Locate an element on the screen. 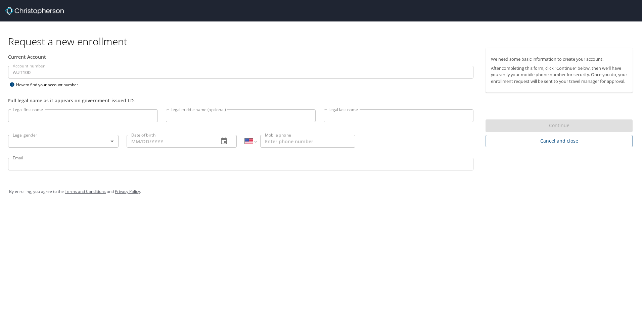 Image resolution: width=642 pixels, height=310 pixels. div: By enrolling, you agree to the and . is located at coordinates (321, 192).